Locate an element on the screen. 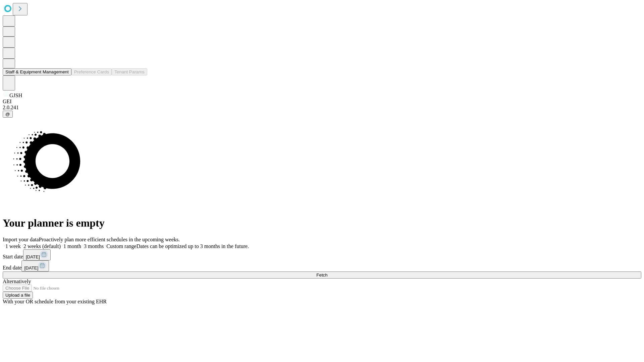 Image resolution: width=644 pixels, height=362 pixels. button: Preference Cards is located at coordinates (91, 72).